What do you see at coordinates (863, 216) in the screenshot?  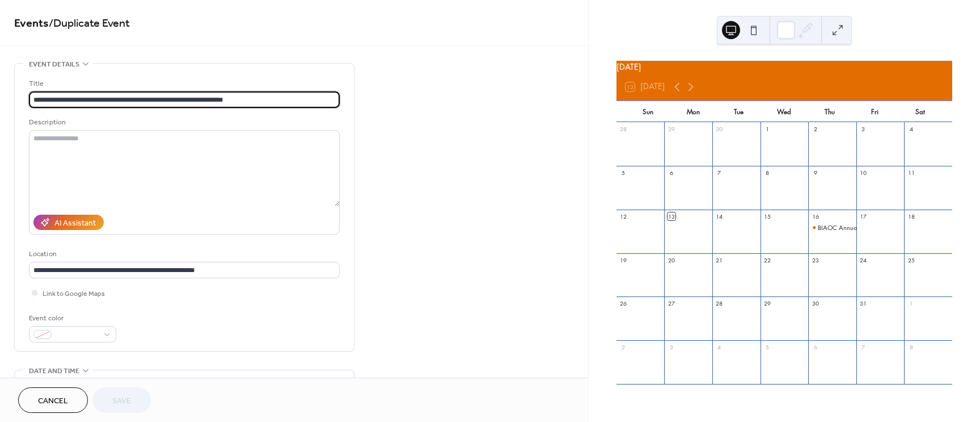 I see `div: 17` at bounding box center [863, 216].